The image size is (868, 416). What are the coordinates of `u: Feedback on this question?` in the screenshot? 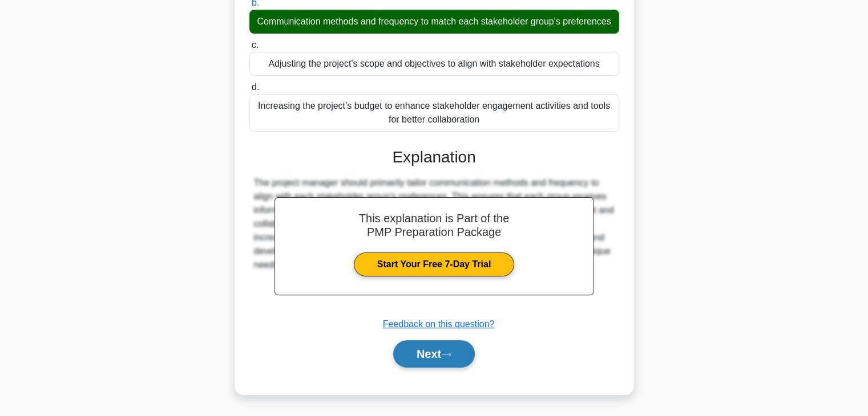 It's located at (439, 324).